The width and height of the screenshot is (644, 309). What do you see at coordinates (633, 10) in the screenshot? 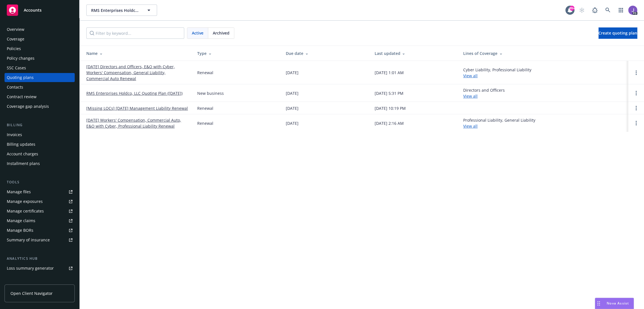
I see `img: photo` at bounding box center [633, 10].